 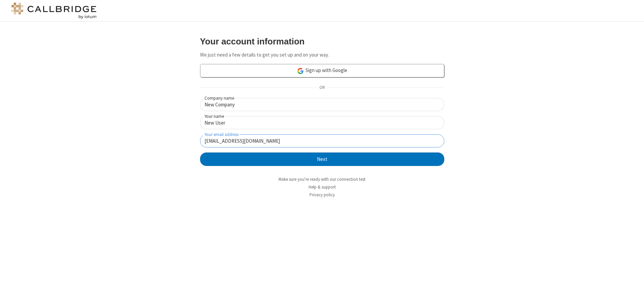 What do you see at coordinates (322, 55) in the screenshot?
I see `p: We just need a few details to get you set up and on your way.` at bounding box center [322, 55].